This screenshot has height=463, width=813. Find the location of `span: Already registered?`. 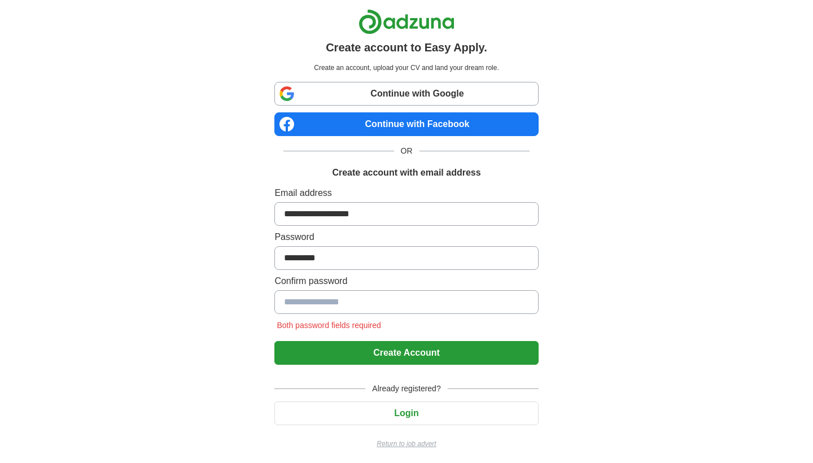

span: Already registered? is located at coordinates (406, 388).